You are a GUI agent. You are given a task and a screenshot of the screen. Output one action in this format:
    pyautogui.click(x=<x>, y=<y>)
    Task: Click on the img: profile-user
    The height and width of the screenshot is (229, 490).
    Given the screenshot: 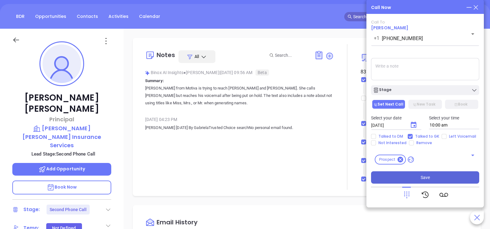 What is the action you would take?
    pyautogui.click(x=62, y=63)
    